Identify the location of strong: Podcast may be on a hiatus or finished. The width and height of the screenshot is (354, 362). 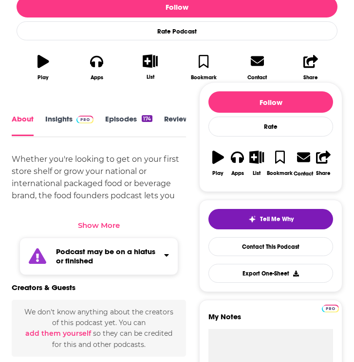
(106, 256).